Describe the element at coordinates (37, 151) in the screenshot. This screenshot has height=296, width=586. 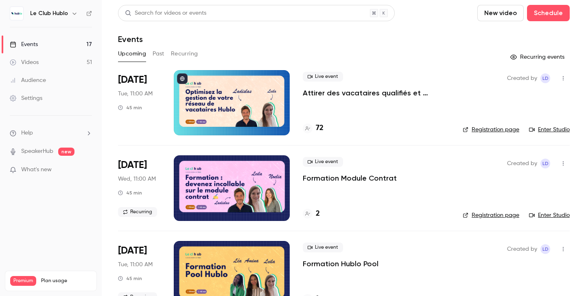
I see `a: SpeakerHub` at that location.